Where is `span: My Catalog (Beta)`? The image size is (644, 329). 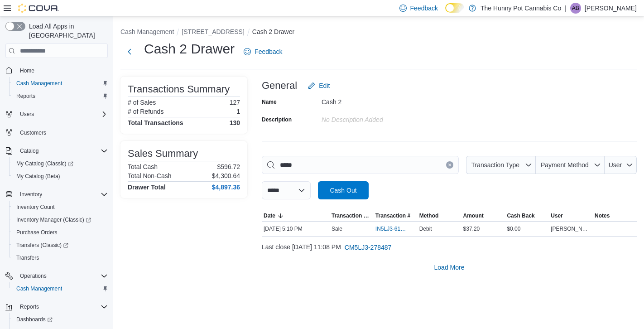
span: My Catalog (Beta) is located at coordinates (60, 176).